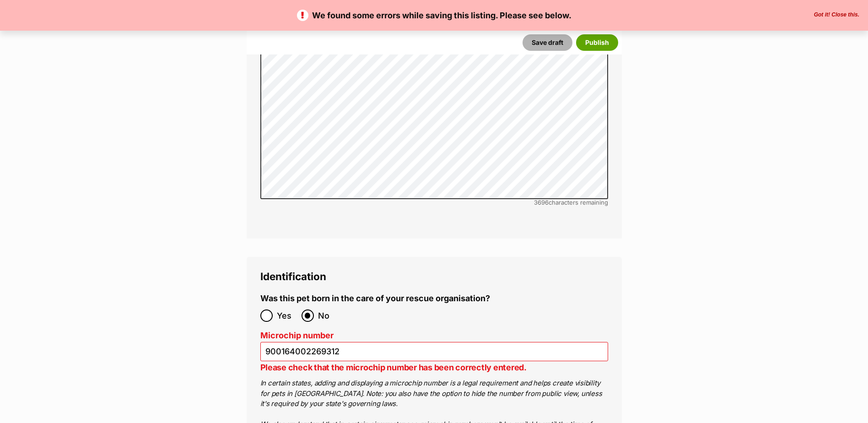 The image size is (868, 423). I want to click on p: Please check that the microchip number has been correctly entered., so click(434, 367).